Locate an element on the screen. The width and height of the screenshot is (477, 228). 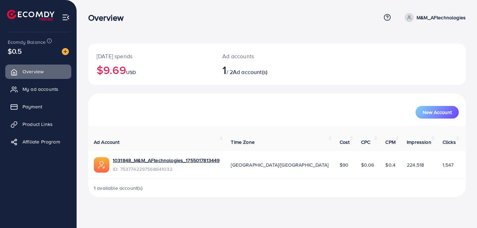
img: logo is located at coordinates (31, 15).